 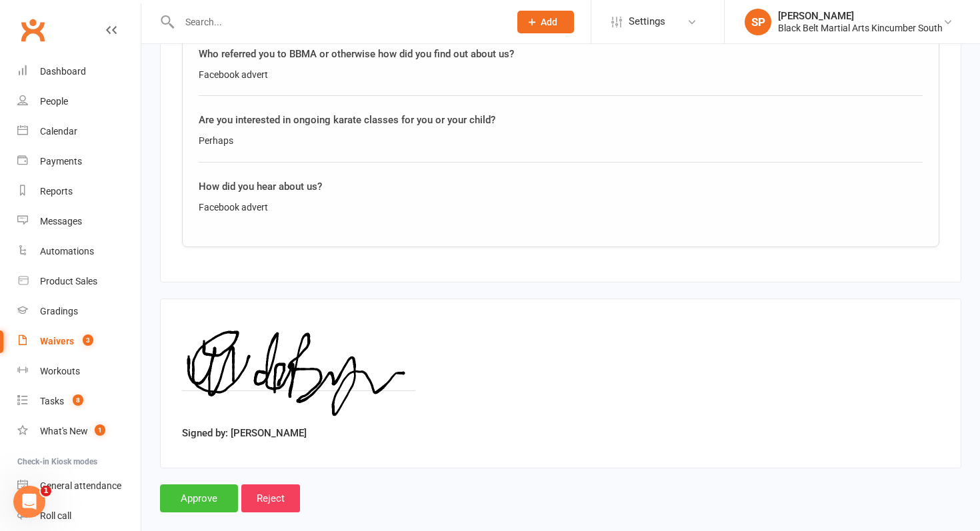 What do you see at coordinates (79, 431) in the screenshot?
I see `a: What's New1` at bounding box center [79, 431].